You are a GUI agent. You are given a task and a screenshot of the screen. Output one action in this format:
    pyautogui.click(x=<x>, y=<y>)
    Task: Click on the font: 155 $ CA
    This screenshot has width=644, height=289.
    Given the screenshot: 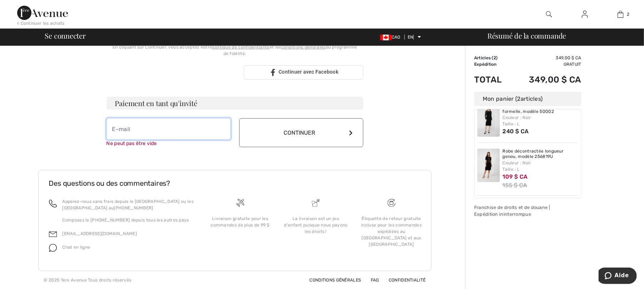 What is the action you would take?
    pyautogui.click(x=515, y=185)
    